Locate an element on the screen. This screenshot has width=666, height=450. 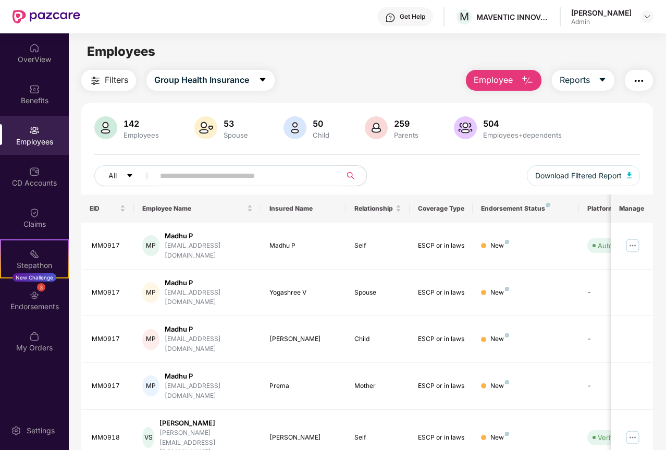
button: Filters is located at coordinates (108, 80).